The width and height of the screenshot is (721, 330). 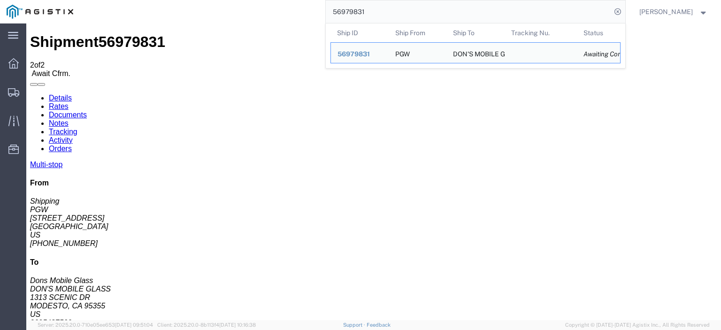 I want to click on h4: To, so click(x=347, y=239).